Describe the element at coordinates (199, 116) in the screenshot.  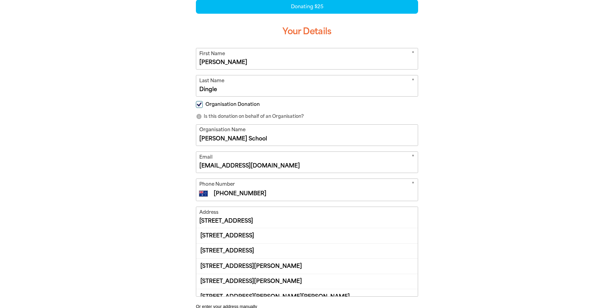
I see `i: info` at that location.